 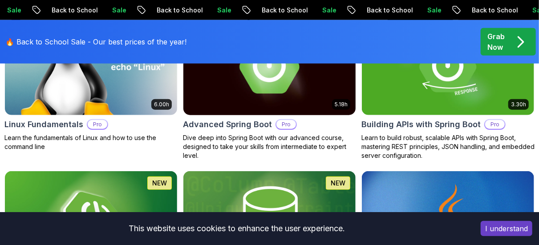 What do you see at coordinates (269, 67) in the screenshot?
I see `img: Advanced Spring Boot card` at bounding box center [269, 67].